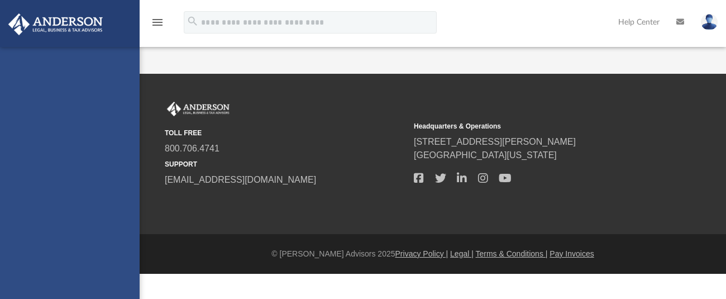  What do you see at coordinates (193, 21) in the screenshot?
I see `i: search` at bounding box center [193, 21].